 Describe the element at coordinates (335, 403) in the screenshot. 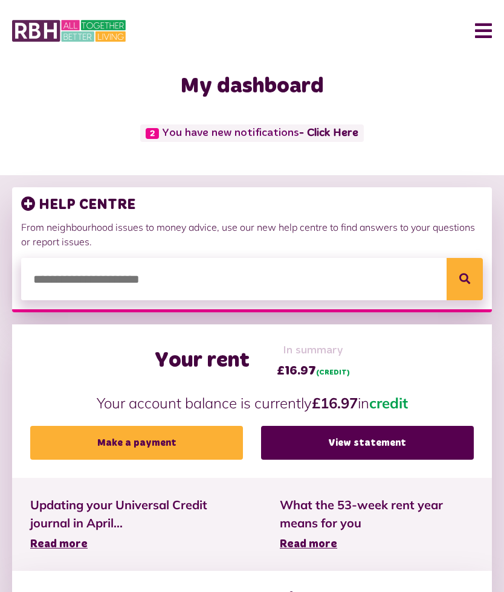

I see `strong: £16.97` at that location.